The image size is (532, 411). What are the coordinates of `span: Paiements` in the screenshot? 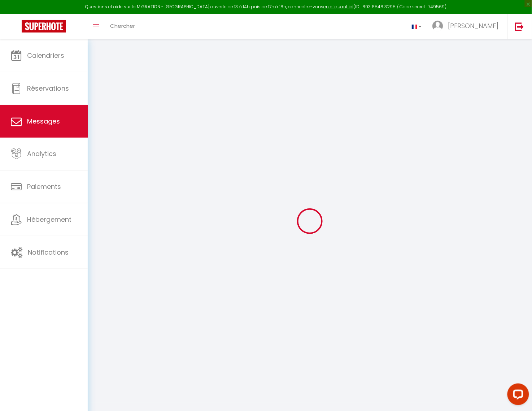 It's located at (44, 187).